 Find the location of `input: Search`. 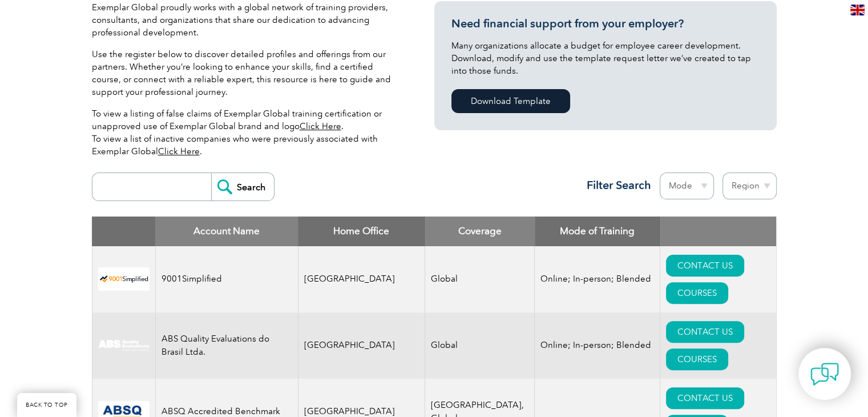

input: Search is located at coordinates (243, 187).